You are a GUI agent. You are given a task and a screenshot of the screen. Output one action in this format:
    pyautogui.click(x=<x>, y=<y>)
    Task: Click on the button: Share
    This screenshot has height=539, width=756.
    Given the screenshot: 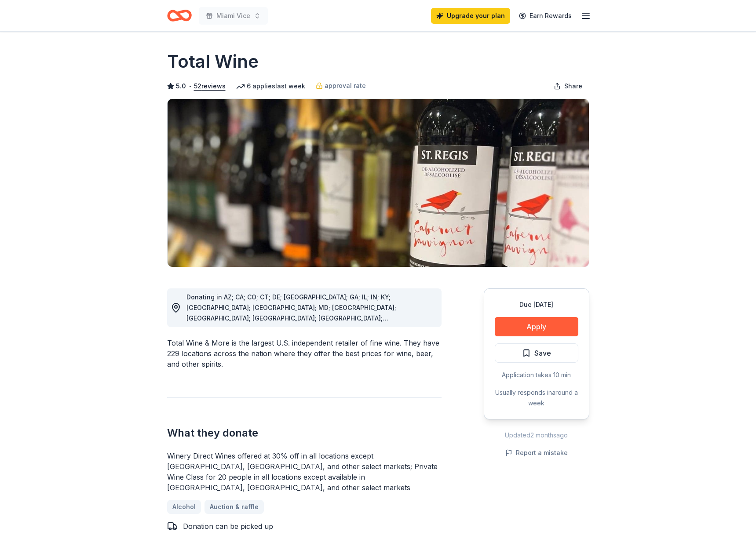 What is the action you would take?
    pyautogui.click(x=568, y=86)
    